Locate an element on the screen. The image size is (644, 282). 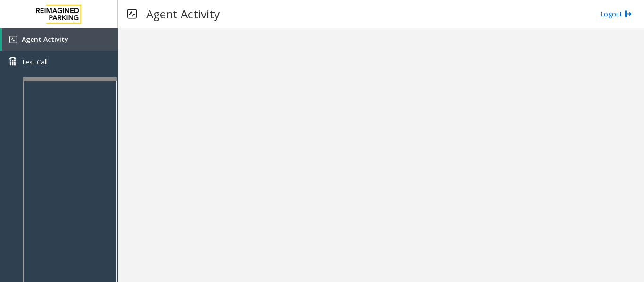
img: logout is located at coordinates (628, 14).